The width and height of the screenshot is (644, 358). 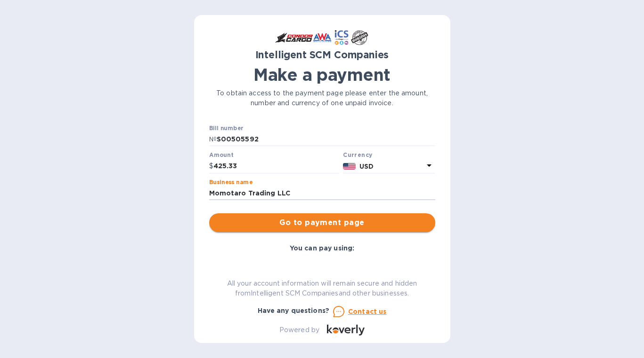 I want to click on input: Enter business name, so click(x=322, y=193).